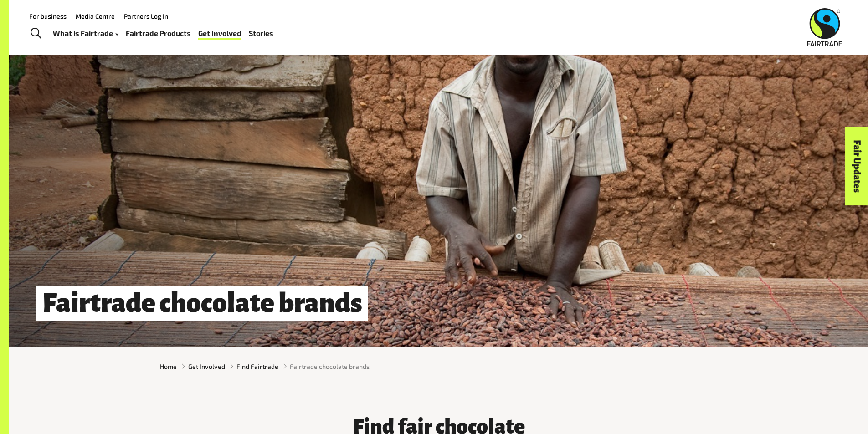  Describe the element at coordinates (36, 34) in the screenshot. I see `a: Toggle Search` at that location.